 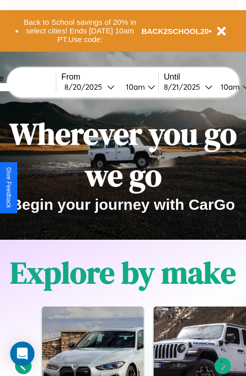 What do you see at coordinates (110, 77) in the screenshot?
I see `label: From` at bounding box center [110, 77].